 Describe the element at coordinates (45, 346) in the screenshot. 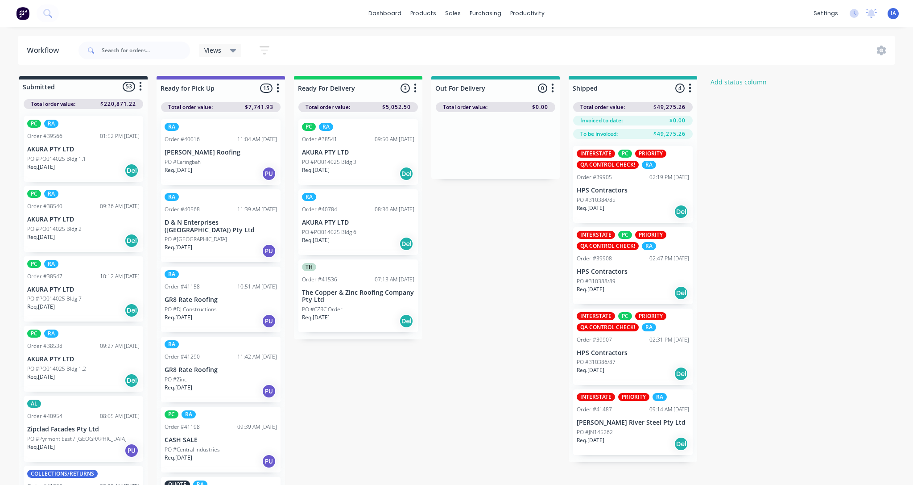

I see `div: Order #38538` at that location.